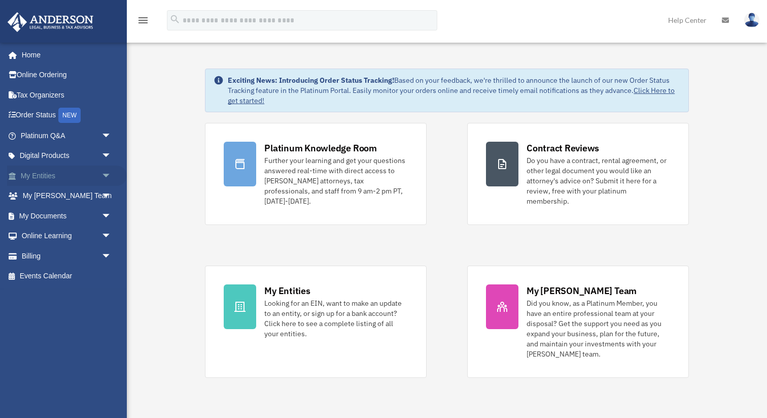 The width and height of the screenshot is (767, 418). What do you see at coordinates (451, 95) in the screenshot?
I see `a: Click Here to get started!` at bounding box center [451, 95].